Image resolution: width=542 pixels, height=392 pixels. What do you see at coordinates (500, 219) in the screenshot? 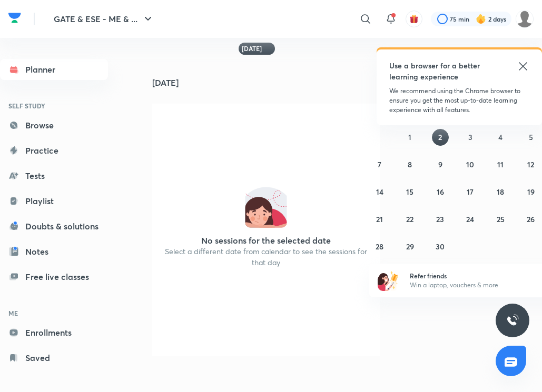
I see `abbr: September 25, 2025` at bounding box center [500, 219].